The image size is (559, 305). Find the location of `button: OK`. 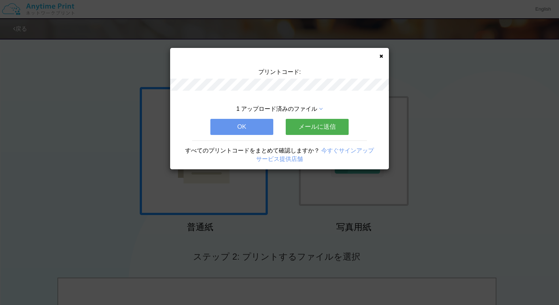

button: OK is located at coordinates (242, 127).